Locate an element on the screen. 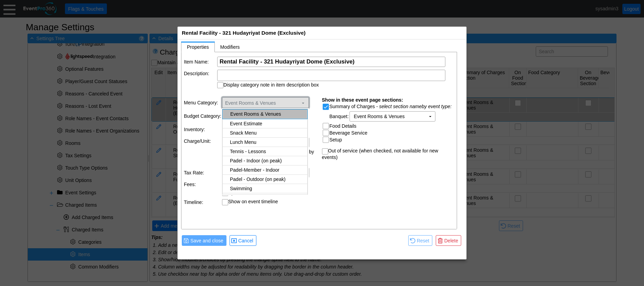  span: Properties is located at coordinates (198, 47).